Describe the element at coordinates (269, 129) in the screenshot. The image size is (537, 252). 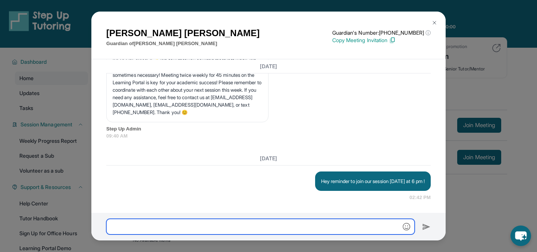
I see `span: Step Up Admin` at that location.